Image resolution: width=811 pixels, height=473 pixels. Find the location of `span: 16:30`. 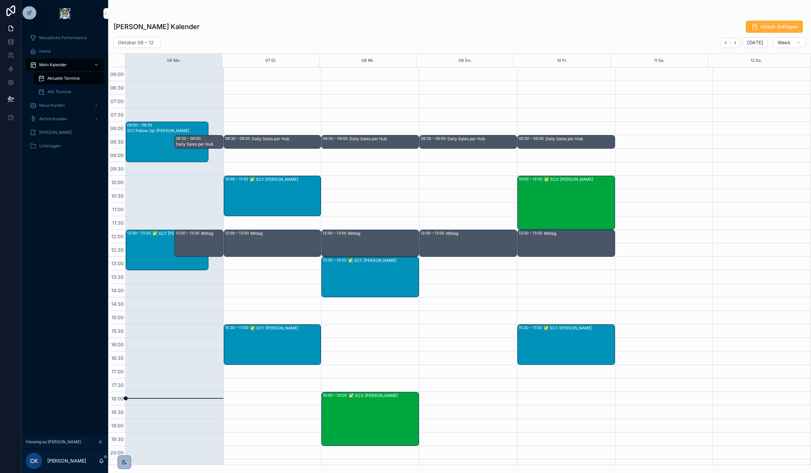

span: 16:30 is located at coordinates (117, 358).